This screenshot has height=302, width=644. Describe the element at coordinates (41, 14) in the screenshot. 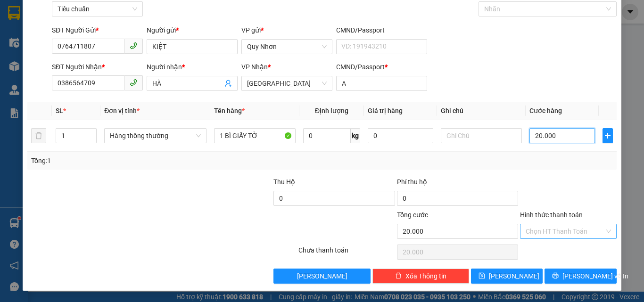

I see `div: Quy Nhơn` at that location.